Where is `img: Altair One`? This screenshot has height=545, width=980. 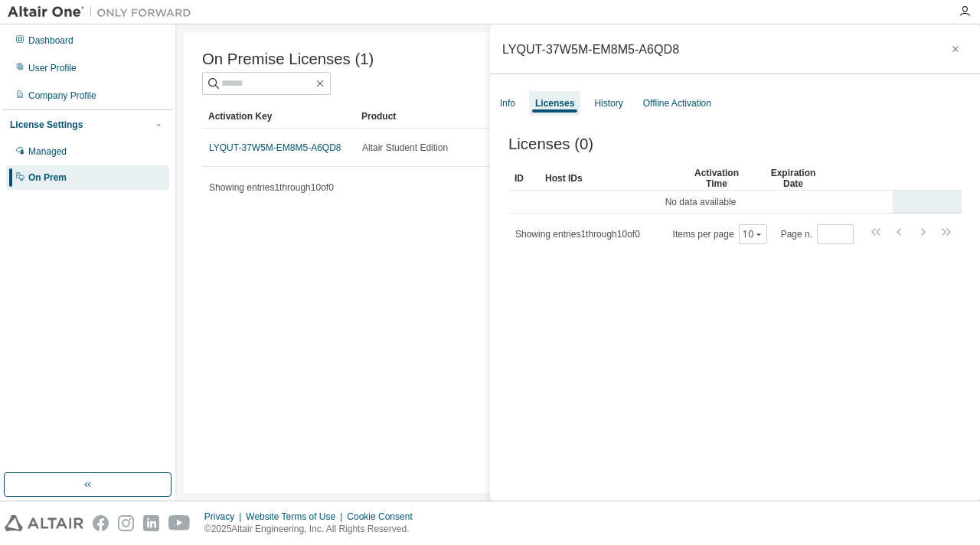
img: Altair One is located at coordinates (103, 12).